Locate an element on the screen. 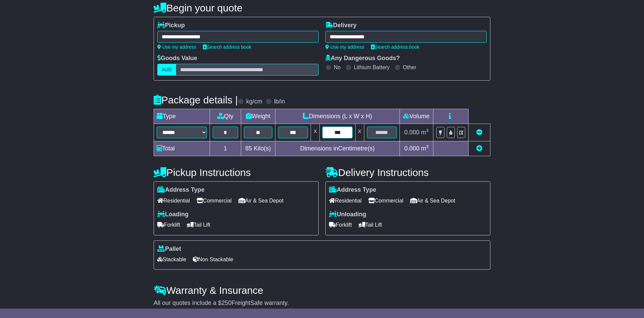  div: All our quotes include a $ FreightSafe warranty. is located at coordinates (322, 303).